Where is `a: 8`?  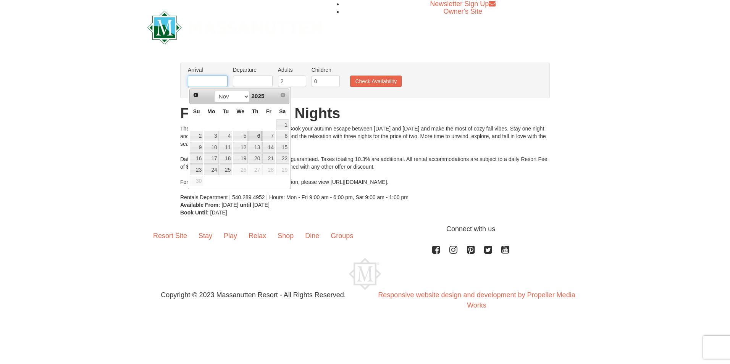 a: 8 is located at coordinates (282, 136).